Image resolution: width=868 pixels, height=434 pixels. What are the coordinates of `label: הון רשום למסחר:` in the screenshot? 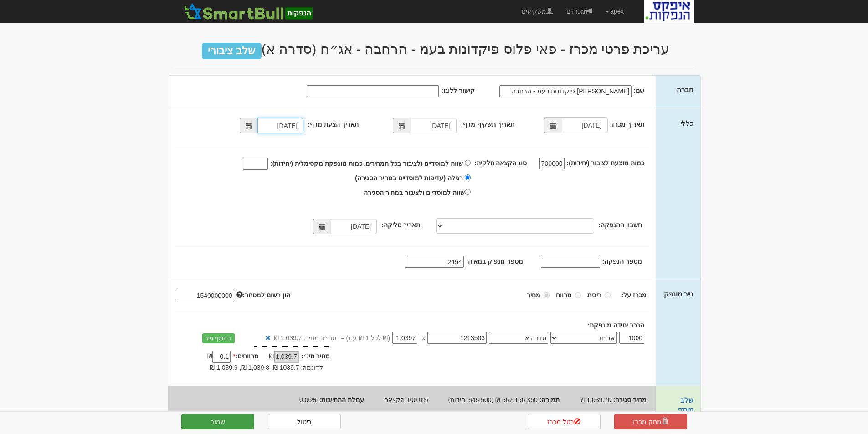 It's located at (263, 295).